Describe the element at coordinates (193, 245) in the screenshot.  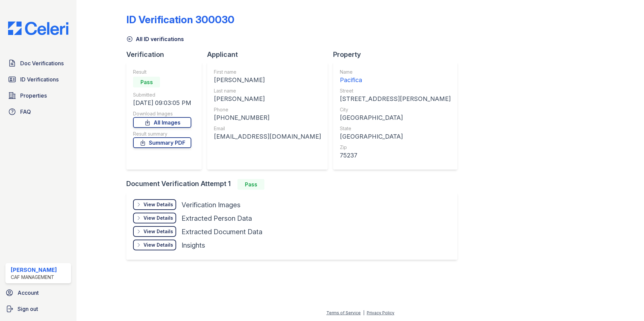
I see `div: Insights` at that location.